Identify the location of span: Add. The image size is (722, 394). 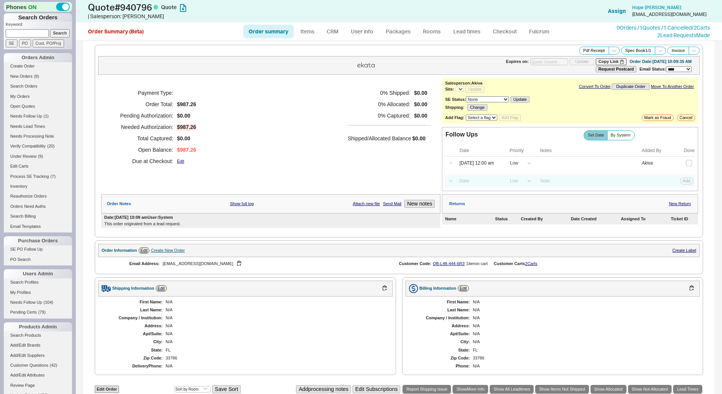
(687, 181).